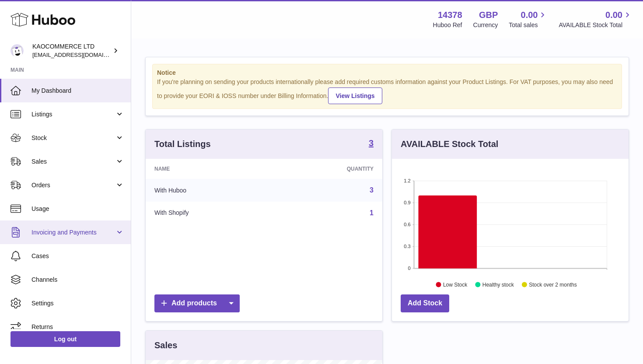 The image size is (643, 364). I want to click on span: Sales, so click(73, 162).